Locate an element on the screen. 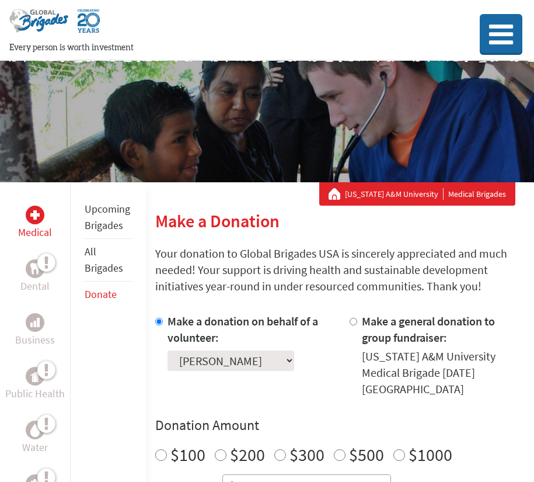 The width and height of the screenshot is (534, 482). p: Medical is located at coordinates (35, 232).